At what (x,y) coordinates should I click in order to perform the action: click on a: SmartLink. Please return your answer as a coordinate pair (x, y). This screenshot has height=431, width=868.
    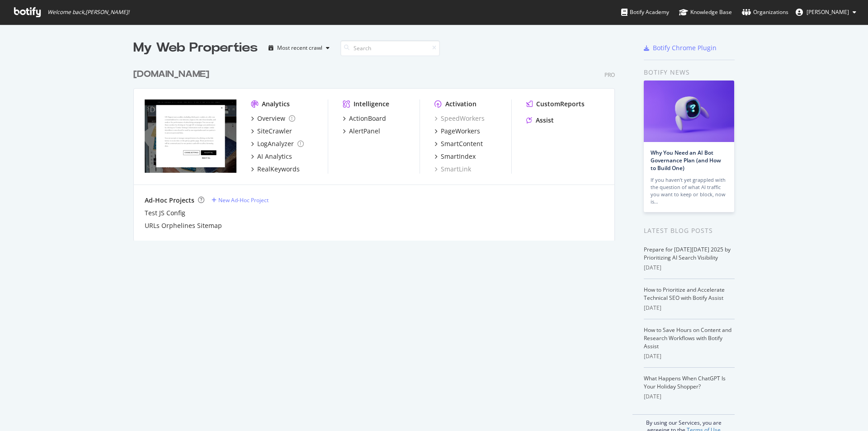
    Looking at the image, I should click on (452, 169).